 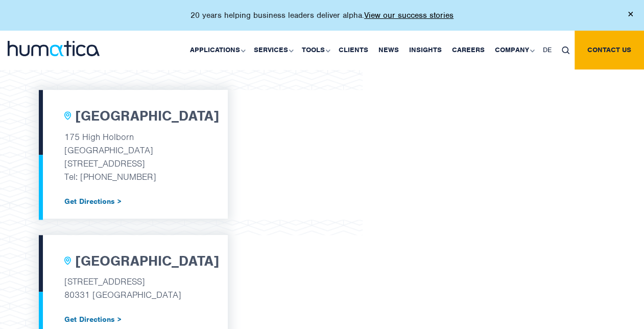 What do you see at coordinates (273, 50) in the screenshot?
I see `a: Services` at bounding box center [273, 50].